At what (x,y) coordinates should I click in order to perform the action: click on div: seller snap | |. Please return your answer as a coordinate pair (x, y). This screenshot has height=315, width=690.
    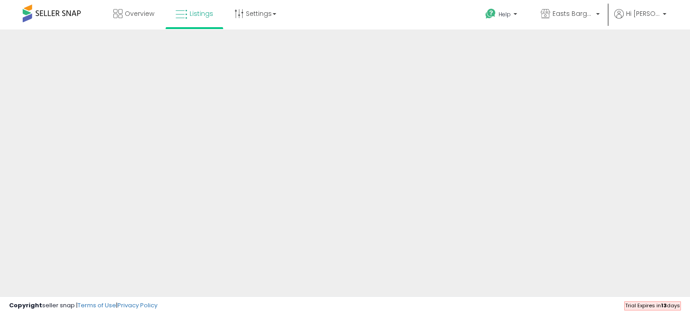
    Looking at the image, I should click on (83, 306).